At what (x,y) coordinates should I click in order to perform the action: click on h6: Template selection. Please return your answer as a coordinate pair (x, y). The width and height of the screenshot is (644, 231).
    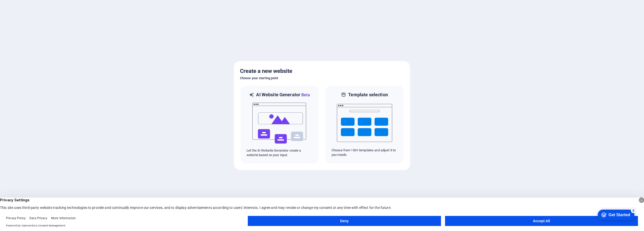
    Looking at the image, I should click on (367, 95).